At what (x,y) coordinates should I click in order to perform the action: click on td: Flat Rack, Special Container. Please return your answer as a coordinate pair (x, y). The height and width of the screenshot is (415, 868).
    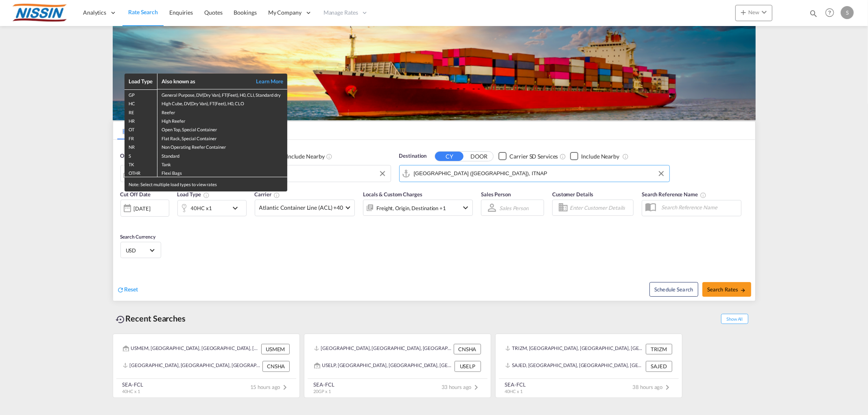
    Looking at the image, I should click on (222, 137).